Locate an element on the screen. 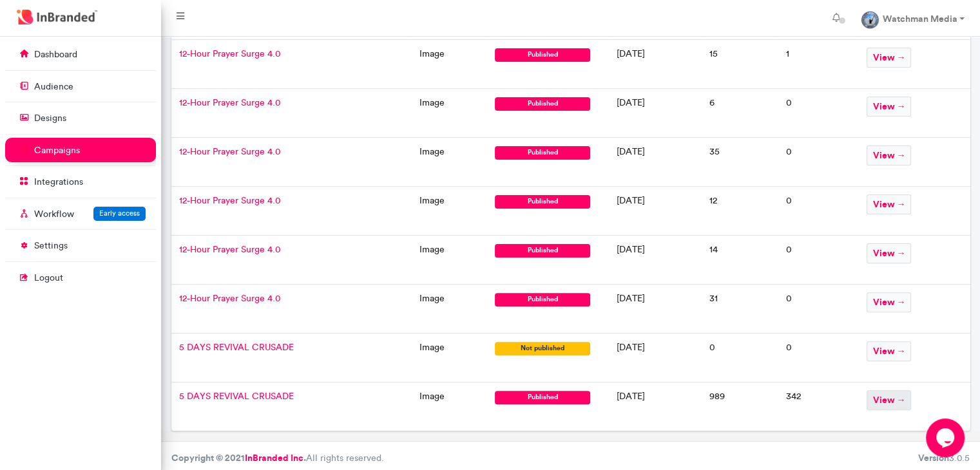 The image size is (980, 470). strong: Watchman Media is located at coordinates (919, 19).